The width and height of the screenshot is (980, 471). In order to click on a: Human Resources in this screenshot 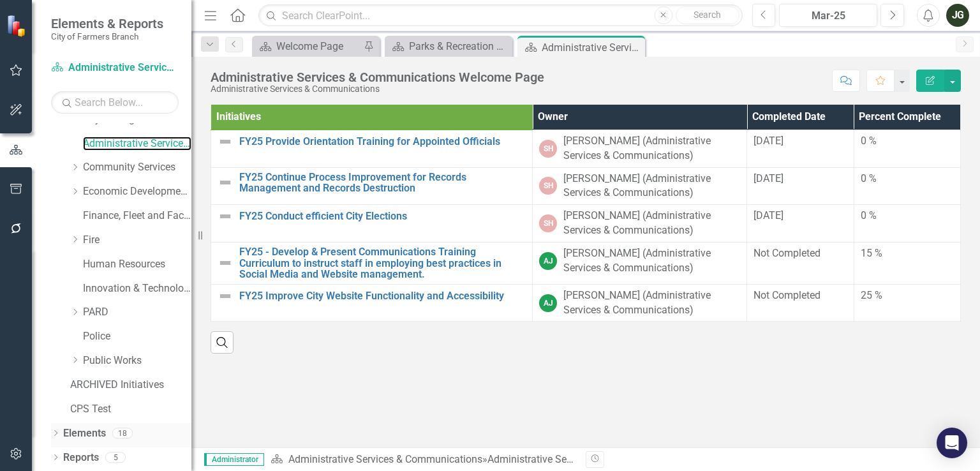, I will do `click(137, 265)`.